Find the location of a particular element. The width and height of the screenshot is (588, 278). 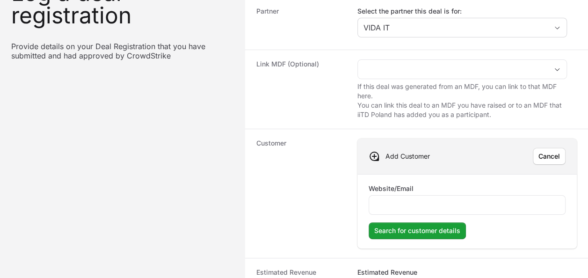

p: Add Customer is located at coordinates (407, 156).